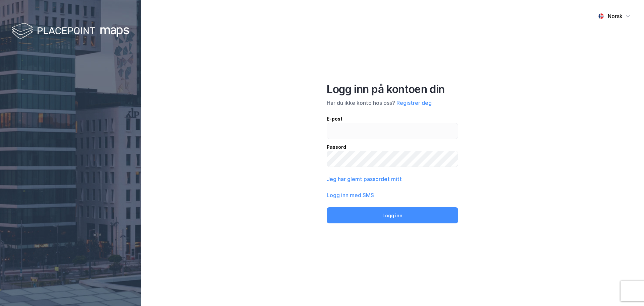 The image size is (644, 306). I want to click on div: Kontrollprogram for chat, so click(627, 290).